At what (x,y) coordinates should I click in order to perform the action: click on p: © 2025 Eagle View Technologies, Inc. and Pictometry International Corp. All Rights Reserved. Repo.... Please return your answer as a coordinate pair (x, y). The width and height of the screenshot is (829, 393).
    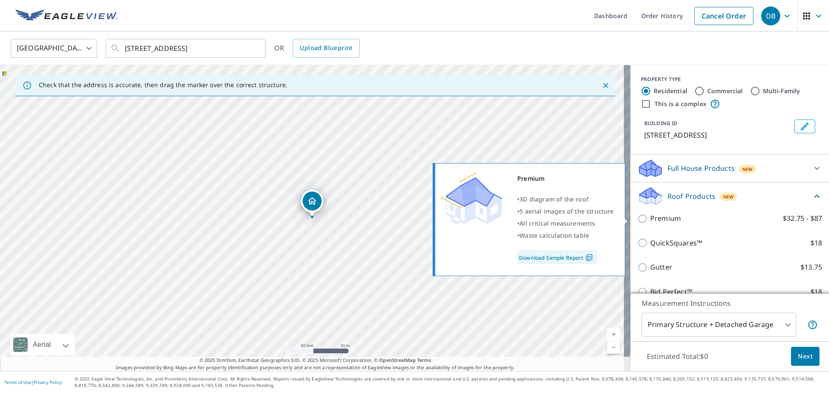
    Looking at the image, I should click on (449, 382).